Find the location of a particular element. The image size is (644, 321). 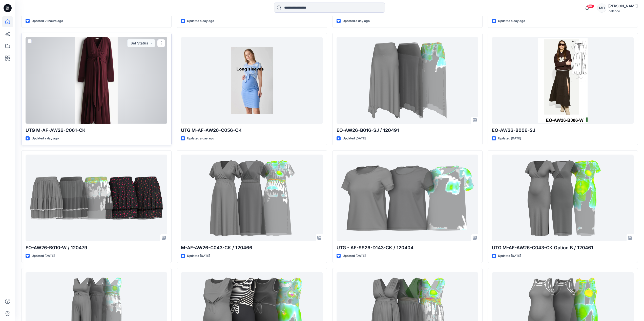

p: EO-AW26-B016-SJ / 120491 is located at coordinates (407, 131).